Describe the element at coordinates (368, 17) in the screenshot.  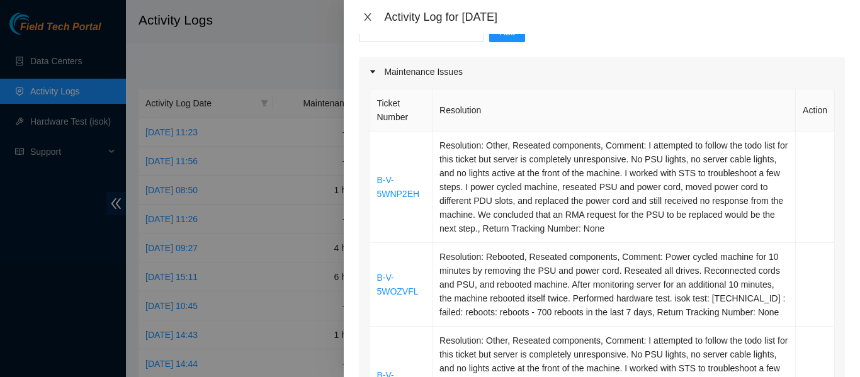
I see `span: close` at that location.